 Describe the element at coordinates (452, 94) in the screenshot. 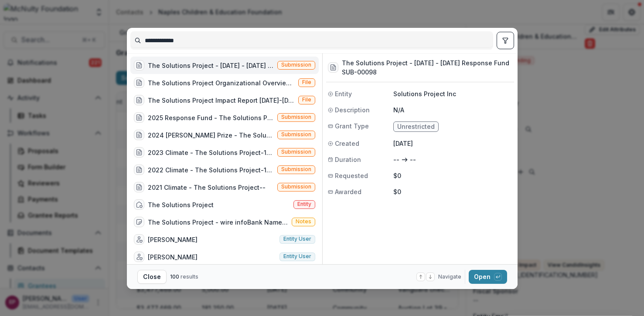

I see `p: Solutions Project Inc` at that location.